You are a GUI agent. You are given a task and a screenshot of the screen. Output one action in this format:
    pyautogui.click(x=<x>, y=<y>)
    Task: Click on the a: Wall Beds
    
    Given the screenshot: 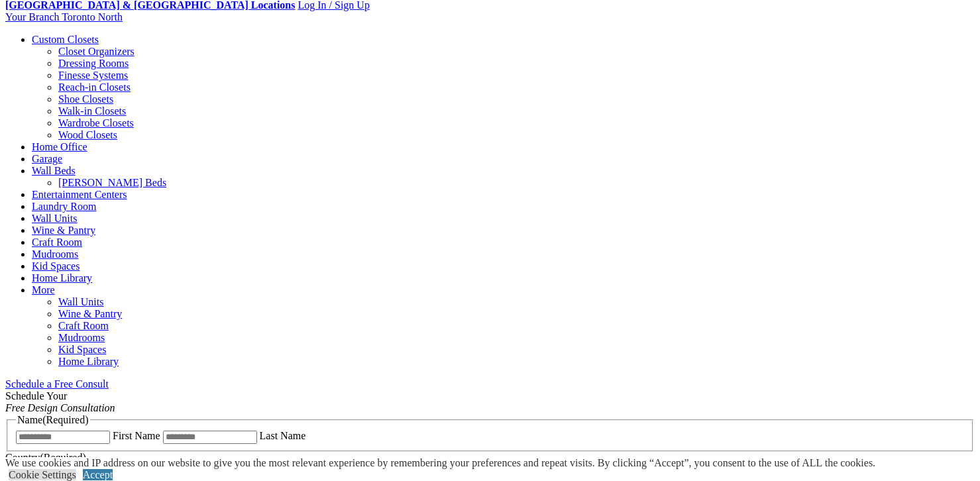 What is the action you would take?
    pyautogui.click(x=54, y=171)
    